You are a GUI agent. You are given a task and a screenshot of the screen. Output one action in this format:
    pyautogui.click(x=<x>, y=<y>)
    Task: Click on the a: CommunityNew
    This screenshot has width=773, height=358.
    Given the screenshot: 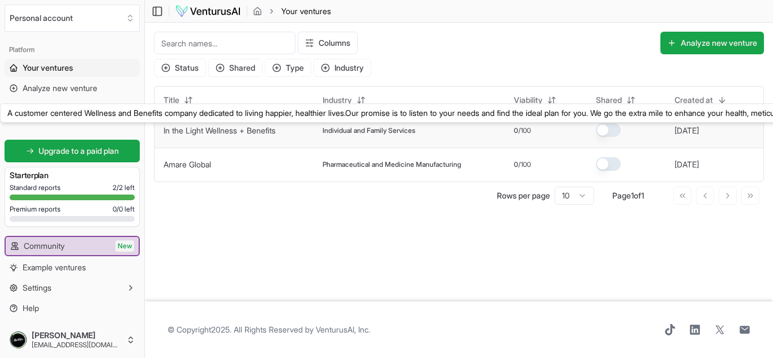 What is the action you would take?
    pyautogui.click(x=72, y=246)
    